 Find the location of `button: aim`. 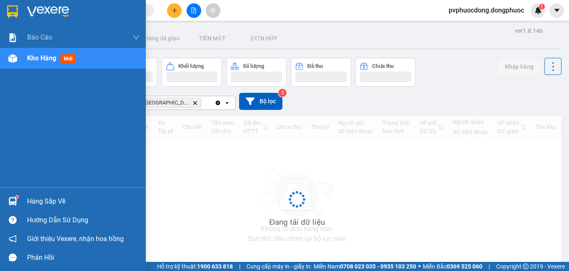

button: aim is located at coordinates (213, 10).